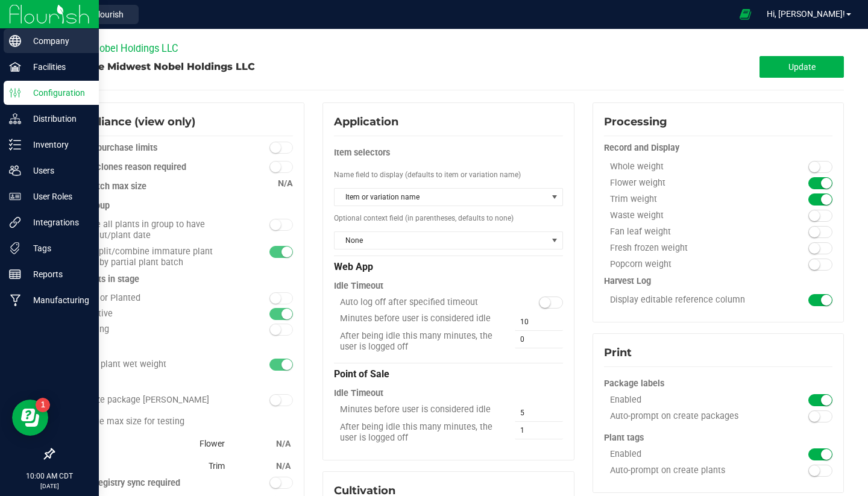 This screenshot has width=868, height=496. What do you see at coordinates (150, 230) in the screenshot?
I see `div: Require all plants in group to have same cut/plant date` at bounding box center [150, 230].